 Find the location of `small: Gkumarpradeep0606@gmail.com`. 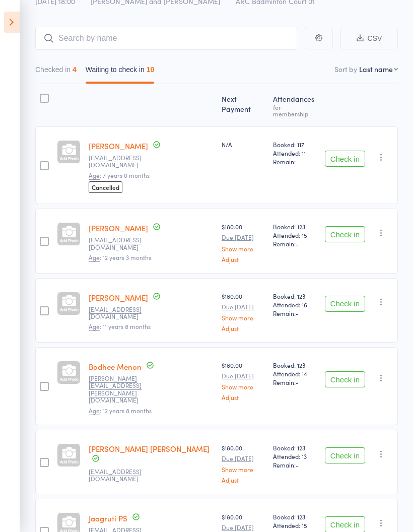

small: Gkumarpradeep0606@gmail.com is located at coordinates (121, 475).